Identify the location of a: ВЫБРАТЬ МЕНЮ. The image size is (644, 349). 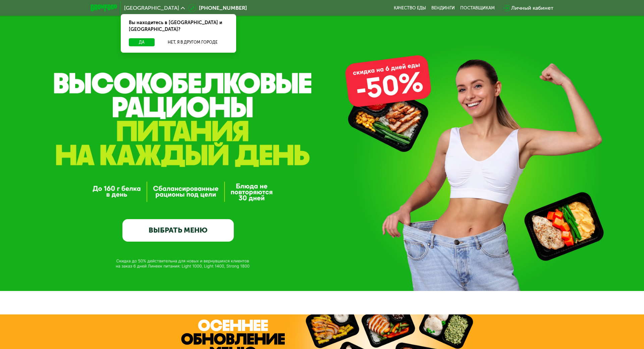
(178, 230).